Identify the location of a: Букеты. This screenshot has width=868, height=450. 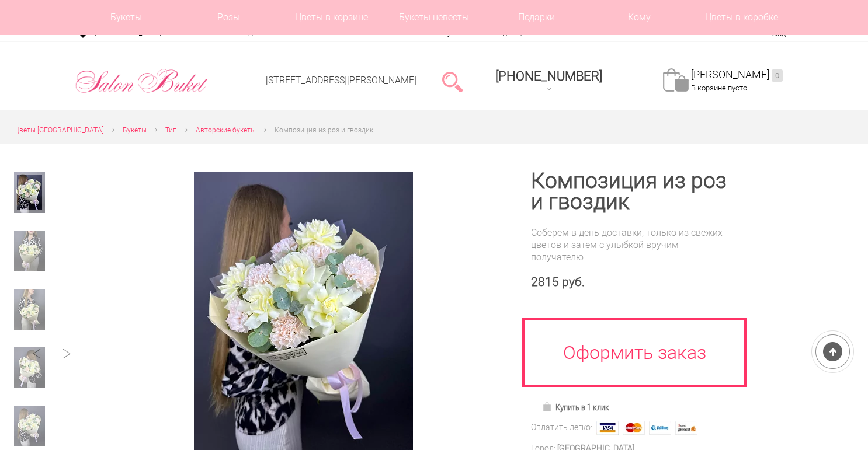
(134, 130).